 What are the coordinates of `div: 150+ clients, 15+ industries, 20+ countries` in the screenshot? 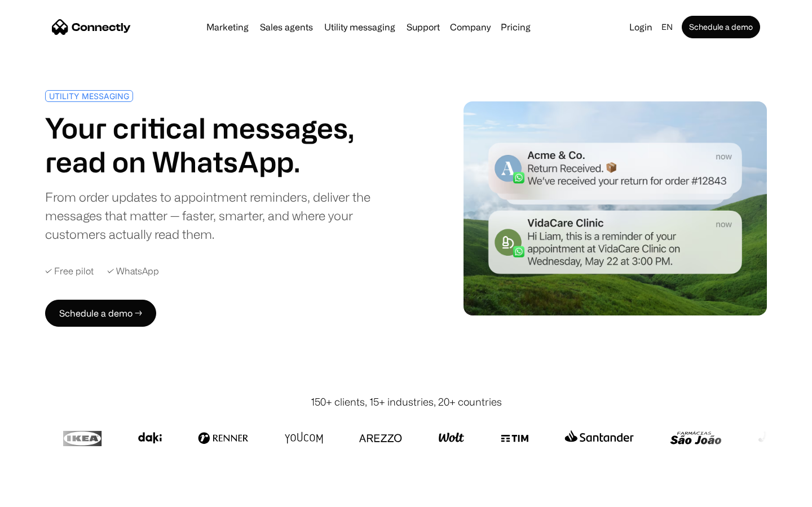 It's located at (406, 402).